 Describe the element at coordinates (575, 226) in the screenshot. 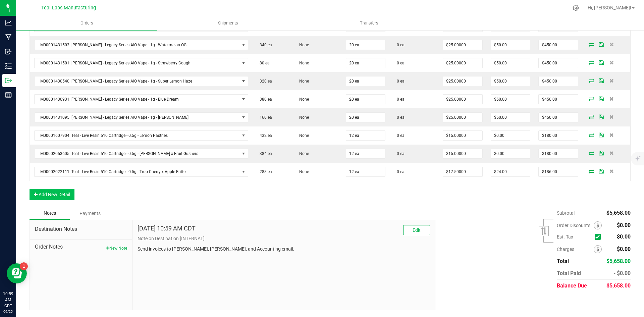

I see `span: Order Discounts` at that location.